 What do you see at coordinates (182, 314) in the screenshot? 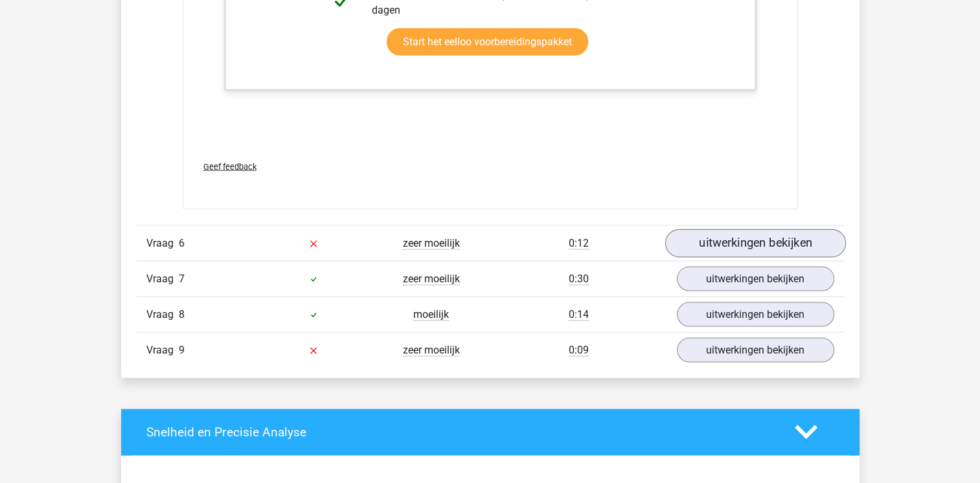
I see `span: 8` at bounding box center [182, 314].